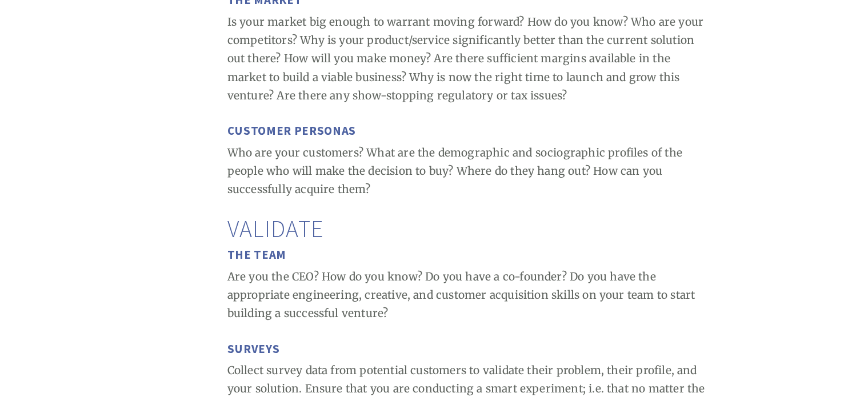 The image size is (868, 397). Describe the element at coordinates (470, 295) in the screenshot. I see `p: Are you the CEO? How do you know? Do you have a co-founder? Do you have the appropriate engineeri...` at that location.